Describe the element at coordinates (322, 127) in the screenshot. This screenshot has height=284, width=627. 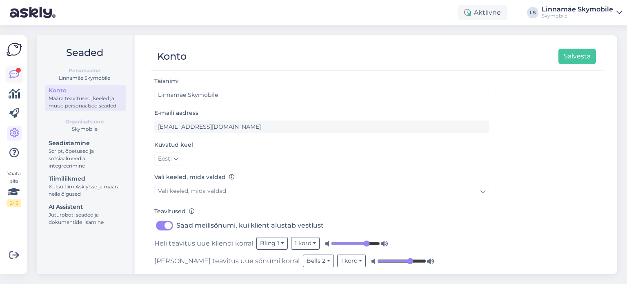
I see `input: Sisesta e-maili aadress` at that location.